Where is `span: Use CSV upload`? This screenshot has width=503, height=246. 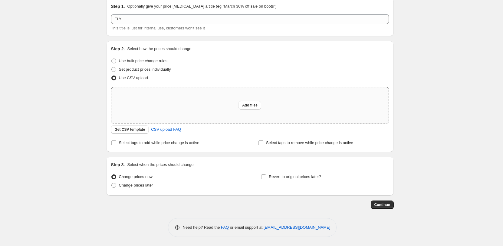
span: Use CSV upload is located at coordinates (134, 78).